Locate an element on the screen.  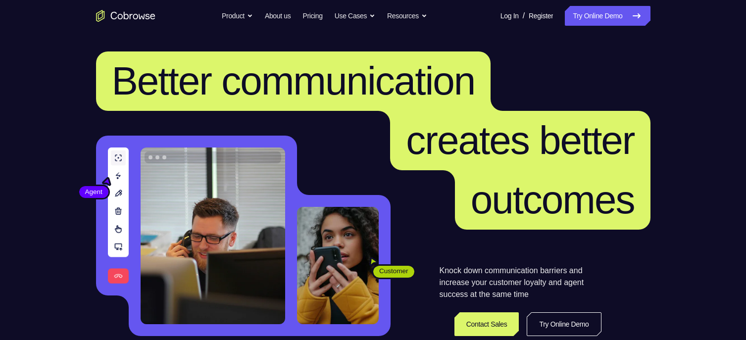
a: About us is located at coordinates (278, 16).